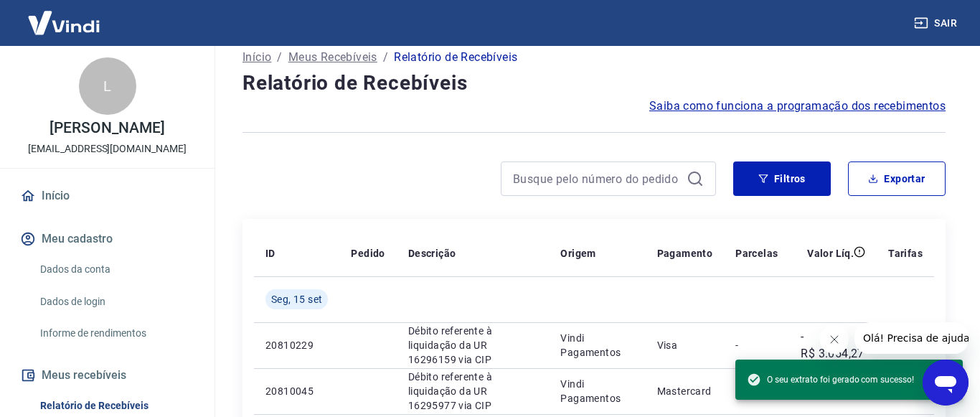  I want to click on p: Valor Líq., so click(830, 254).